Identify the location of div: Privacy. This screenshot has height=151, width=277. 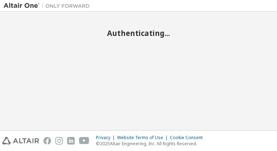
(106, 137).